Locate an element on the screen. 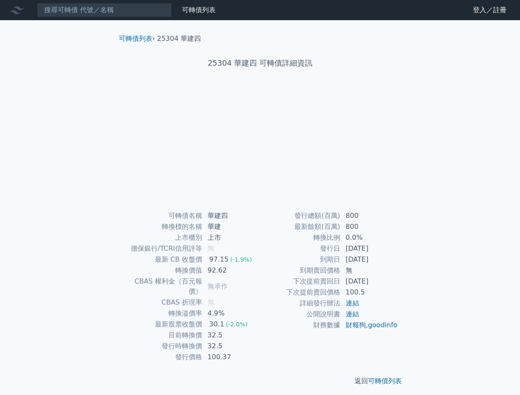  td: 轉換價值 is located at coordinates (162, 271).